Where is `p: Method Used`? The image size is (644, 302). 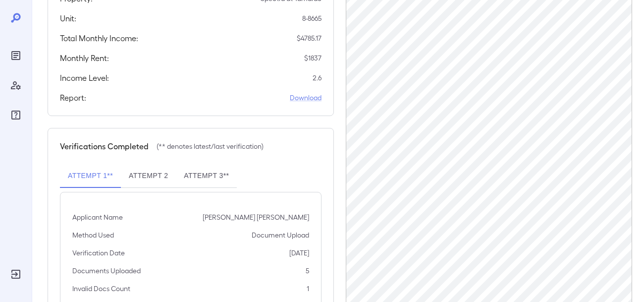 p: Method Used is located at coordinates (93, 235).